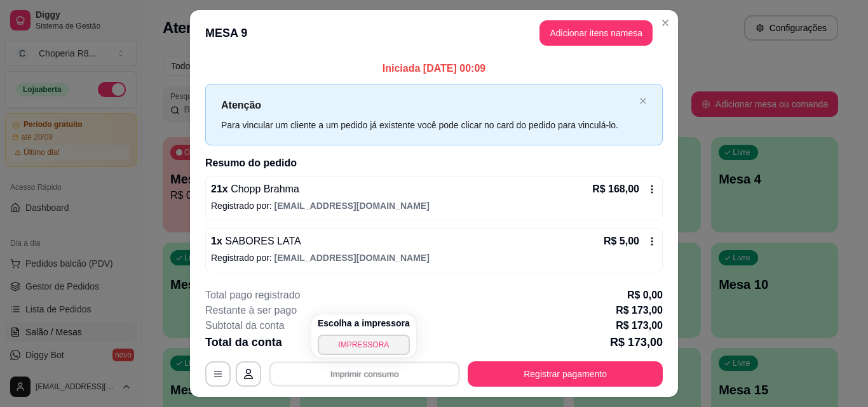 The width and height of the screenshot is (868, 407). What do you see at coordinates (244, 326) in the screenshot?
I see `p: Subtotal da conta` at bounding box center [244, 326].